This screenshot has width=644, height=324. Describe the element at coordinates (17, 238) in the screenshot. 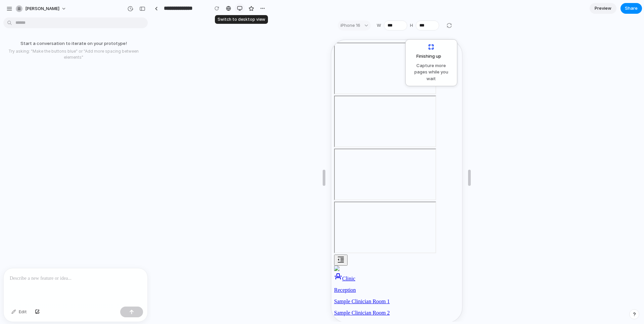

I see `span: Clinic` at that location.